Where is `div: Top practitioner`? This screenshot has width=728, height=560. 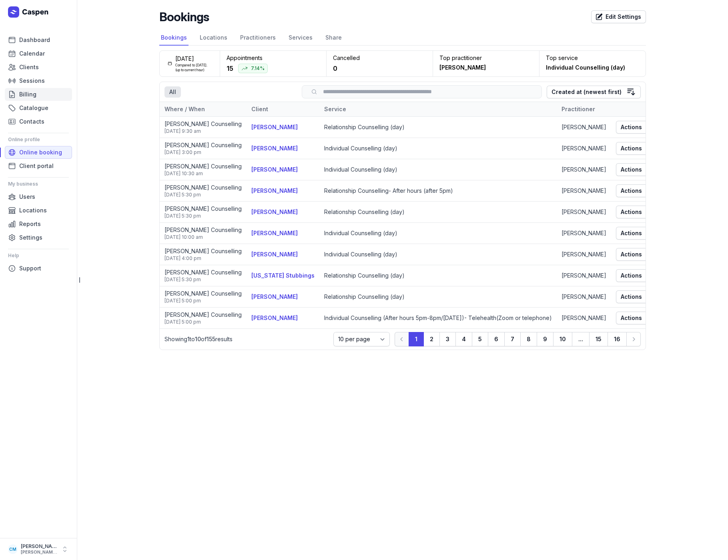
div: Top practitioner is located at coordinates (486, 58).